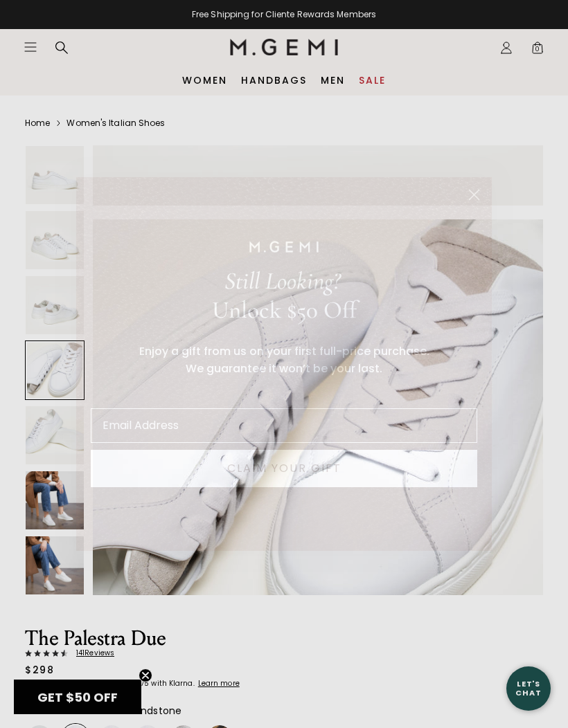  Describe the element at coordinates (282, 281) in the screenshot. I see `span: Still Looking?` at that location.